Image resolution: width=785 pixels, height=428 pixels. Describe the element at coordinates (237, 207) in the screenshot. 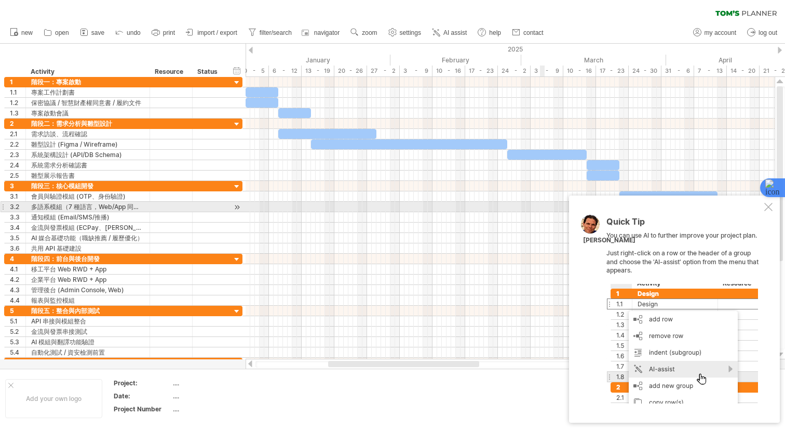

I see `div: scroll to activity` at that location.